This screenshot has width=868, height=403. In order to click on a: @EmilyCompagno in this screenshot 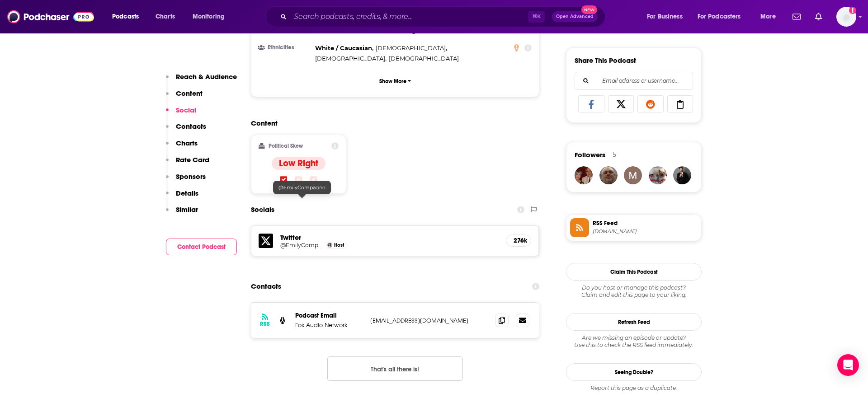, I will do `click(302, 245)`.